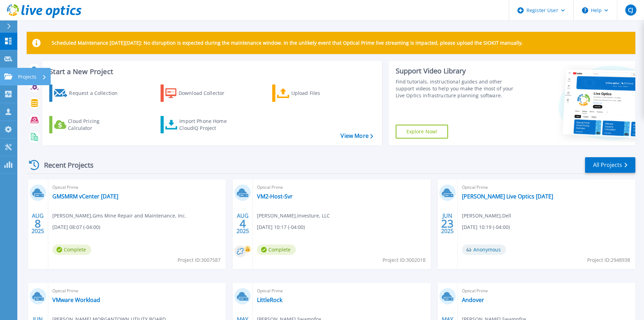 This screenshot has height=320, width=644. Describe the element at coordinates (87, 125) in the screenshot. I see `a: Cloud Pricing Calculator` at that location.